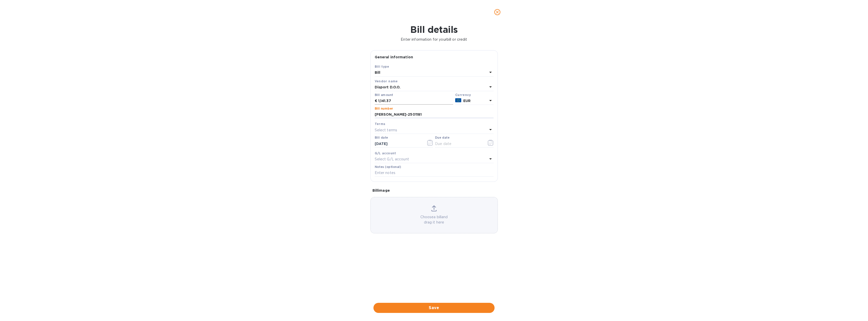  I want to click on p: Bill image, so click(434, 190).